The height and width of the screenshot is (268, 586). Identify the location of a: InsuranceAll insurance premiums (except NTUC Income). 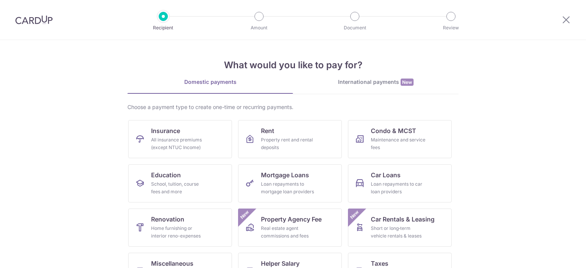
(180, 139).